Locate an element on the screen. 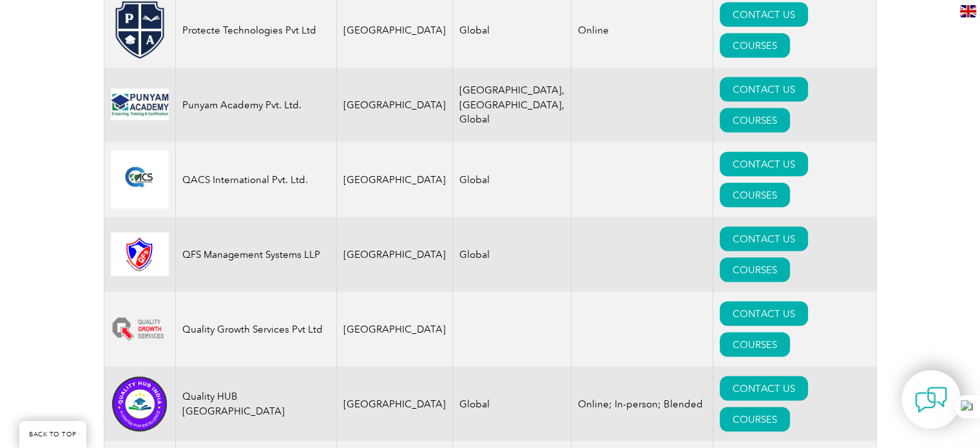 Image resolution: width=980 pixels, height=448 pixels. img: 38538332-76f2-ef11-be21-002248955c5a-logo.png is located at coordinates (140, 329).